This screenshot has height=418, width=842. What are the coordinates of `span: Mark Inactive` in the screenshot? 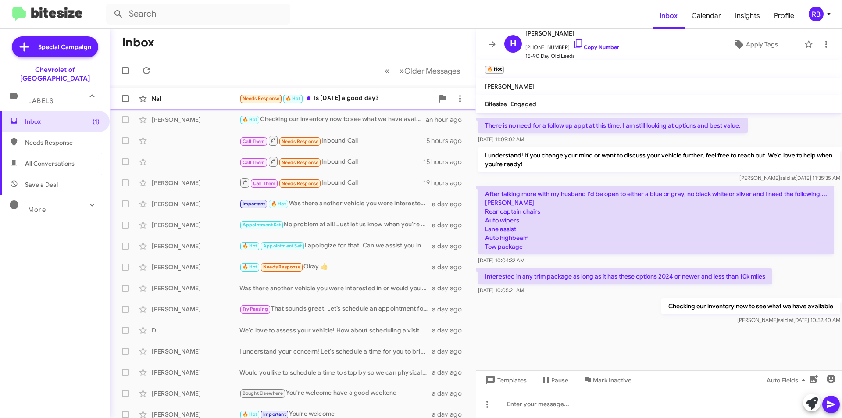 It's located at (612, 380).